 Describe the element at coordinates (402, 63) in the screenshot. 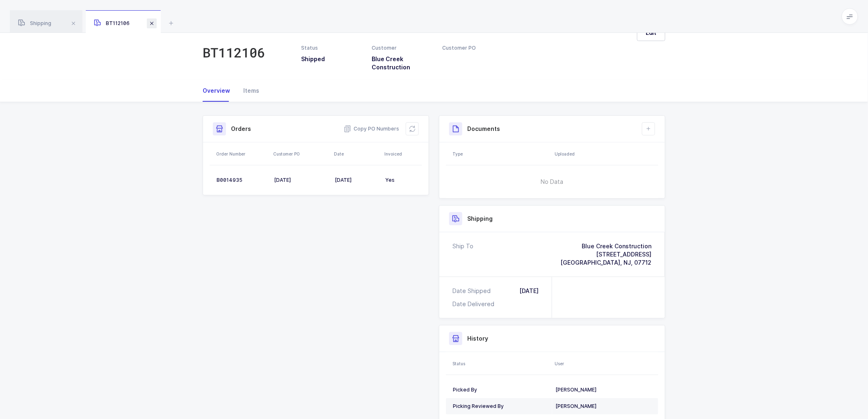

I see `h3: Blue Creek Construction` at that location.